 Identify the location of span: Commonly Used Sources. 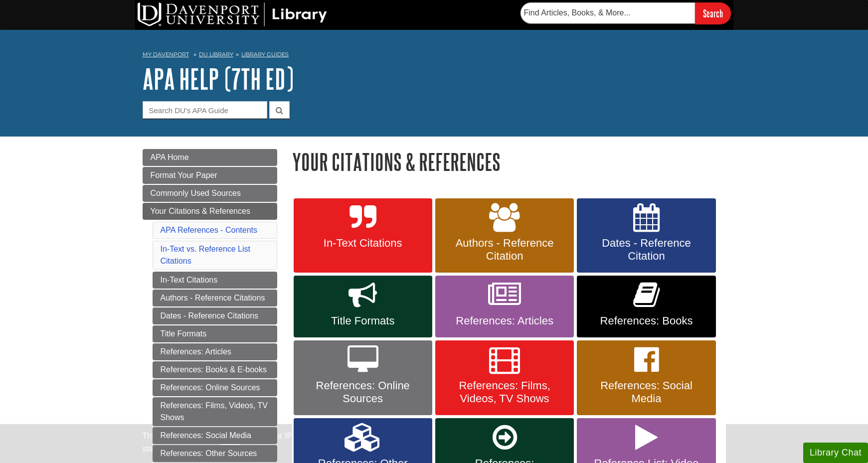
(195, 193).